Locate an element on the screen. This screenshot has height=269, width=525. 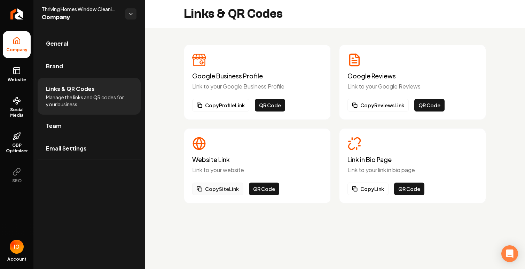
button: CopySiteLink is located at coordinates (217, 189).